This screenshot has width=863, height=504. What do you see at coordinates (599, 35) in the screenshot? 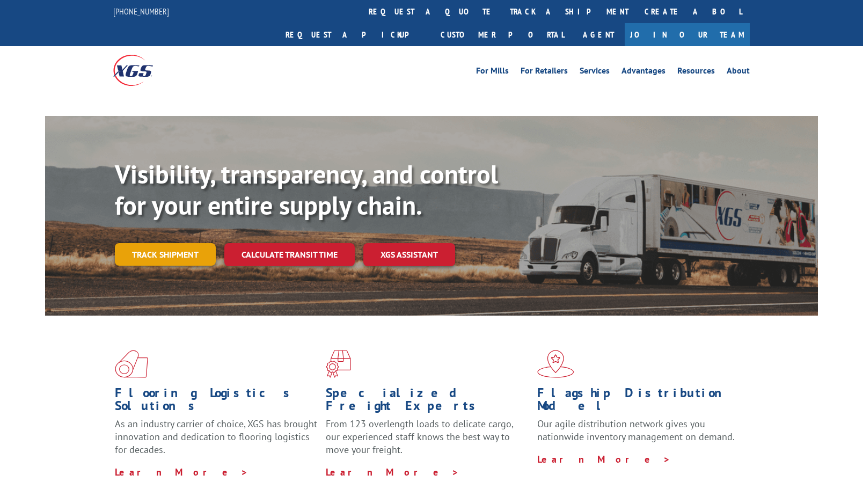
I see `a: Agent` at bounding box center [599, 35].